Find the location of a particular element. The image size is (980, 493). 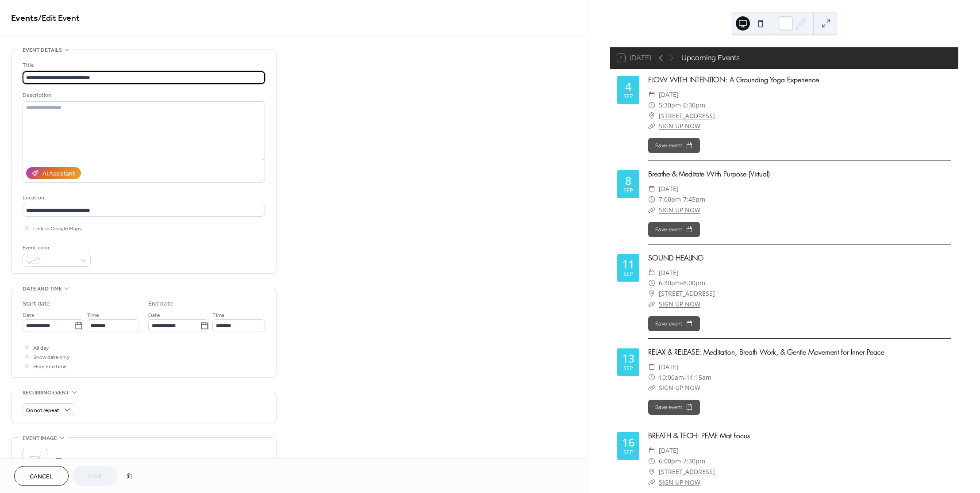

span: Event image is located at coordinates (40, 438).